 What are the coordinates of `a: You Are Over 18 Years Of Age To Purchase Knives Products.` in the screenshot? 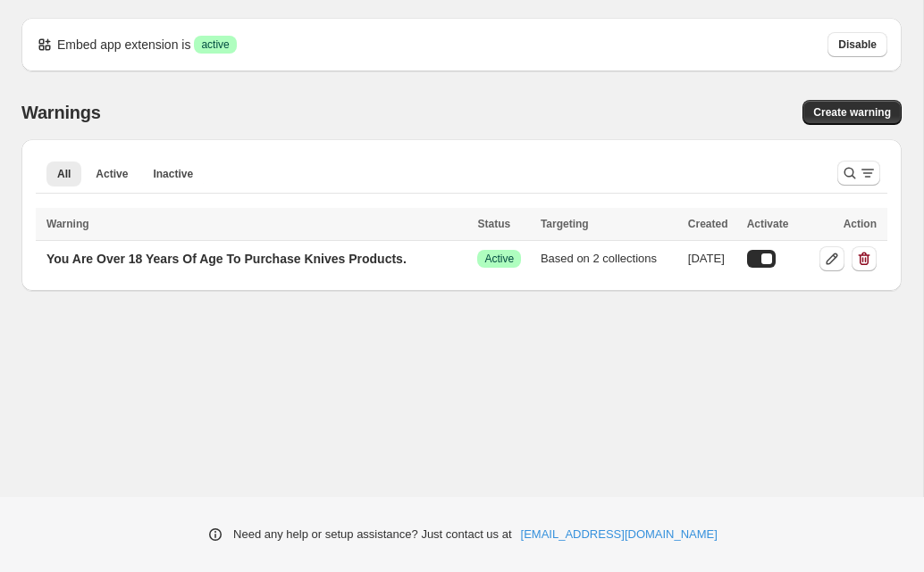 It's located at (226, 259).